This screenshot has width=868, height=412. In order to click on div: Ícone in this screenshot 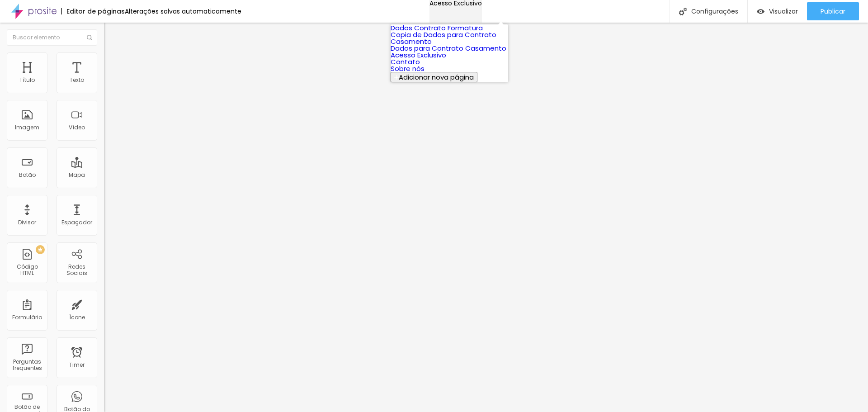, I will do `click(77, 318)`.